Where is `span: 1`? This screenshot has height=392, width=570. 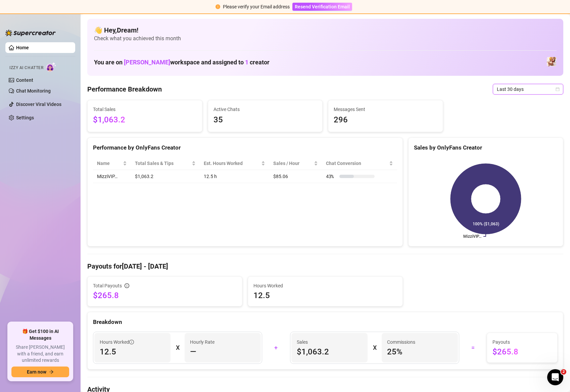
span: 1 is located at coordinates (247, 62).